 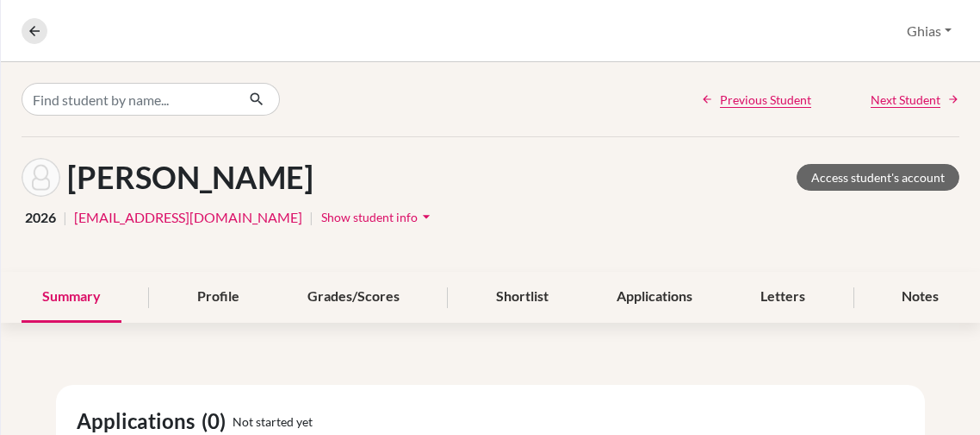 What do you see at coordinates (783, 297) in the screenshot?
I see `div: Letters` at bounding box center [783, 297].